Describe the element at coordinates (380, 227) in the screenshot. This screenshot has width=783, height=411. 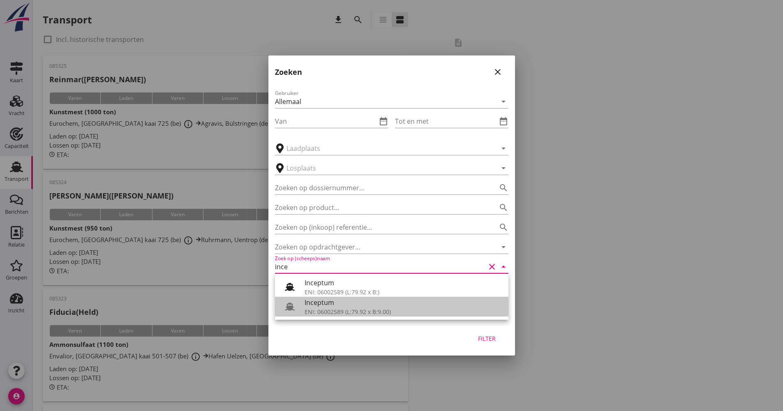
I see `input: Zoeken op (inkoop) referentie…` at that location.